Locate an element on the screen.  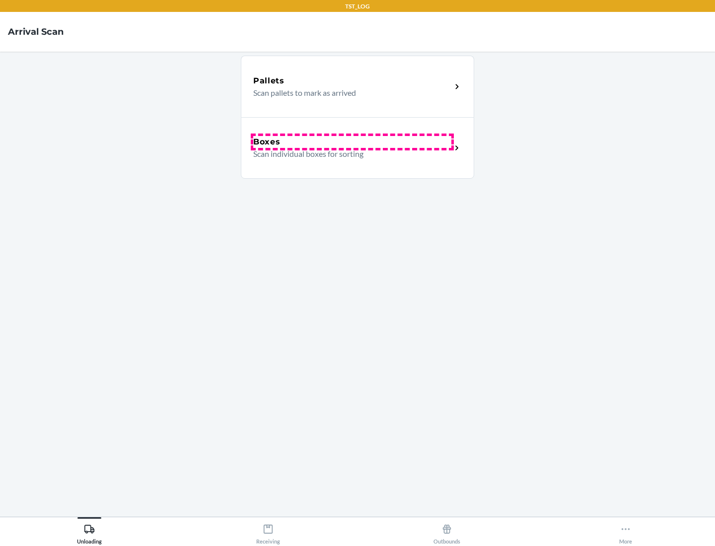
div: Outbounds is located at coordinates (447, 533).